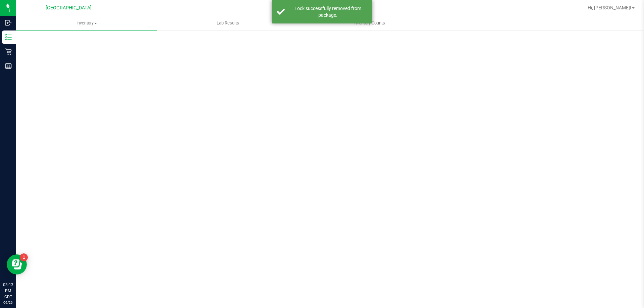  I want to click on span: Lab Results, so click(227, 23).